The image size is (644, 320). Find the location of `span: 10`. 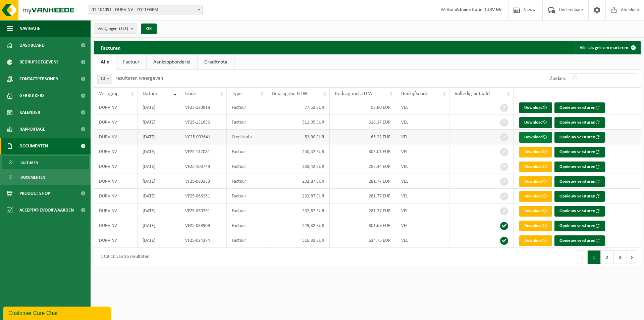

span: 10 is located at coordinates (105, 79).